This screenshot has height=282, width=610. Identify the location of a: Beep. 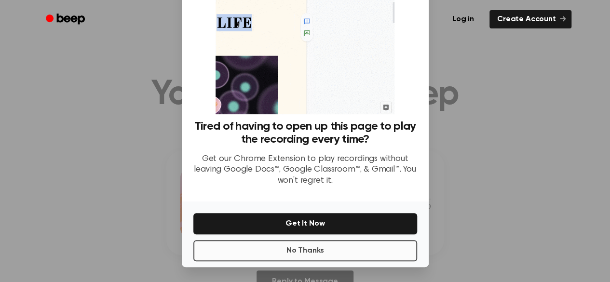
(66, 19).